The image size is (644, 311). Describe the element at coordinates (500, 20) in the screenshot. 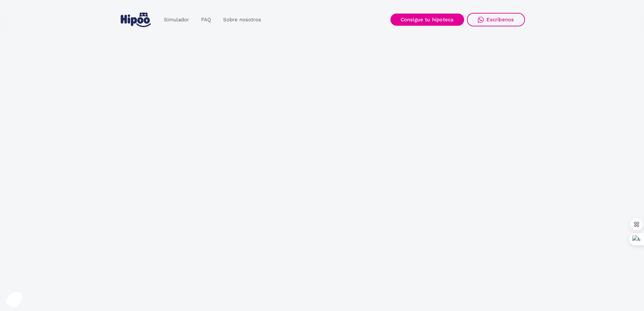

I see `div: Escríbenos` at that location.